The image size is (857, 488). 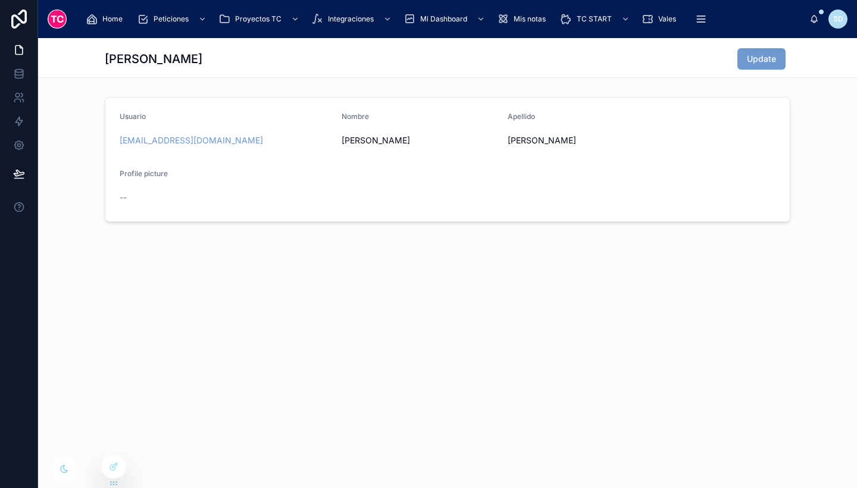 What do you see at coordinates (144, 173) in the screenshot?
I see `span: Profile picture` at bounding box center [144, 173].